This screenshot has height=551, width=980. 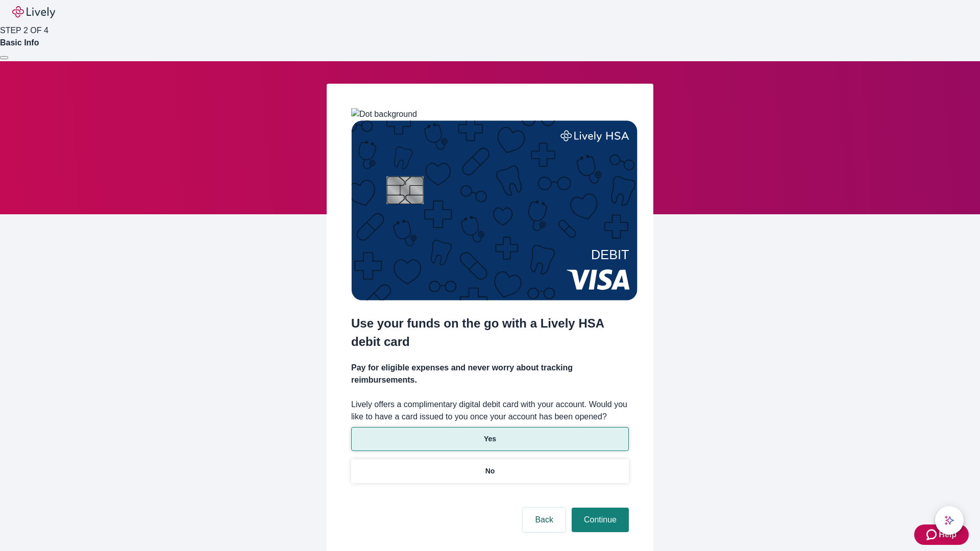 What do you see at coordinates (490, 439) in the screenshot?
I see `p: Yes` at bounding box center [490, 439].